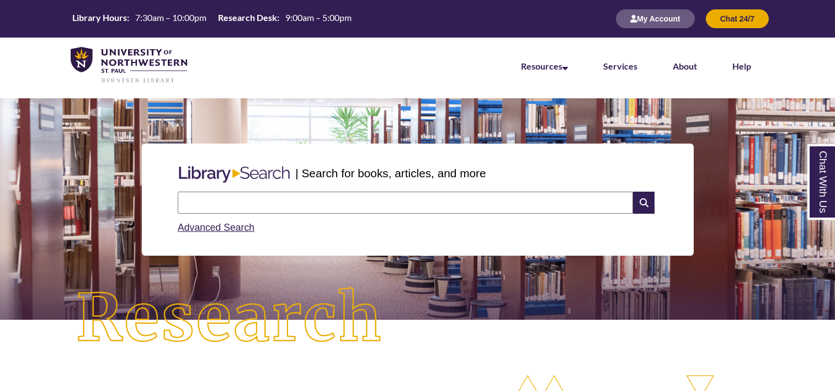  Describe the element at coordinates (212, 19) in the screenshot. I see `a: Hours Today` at that location.